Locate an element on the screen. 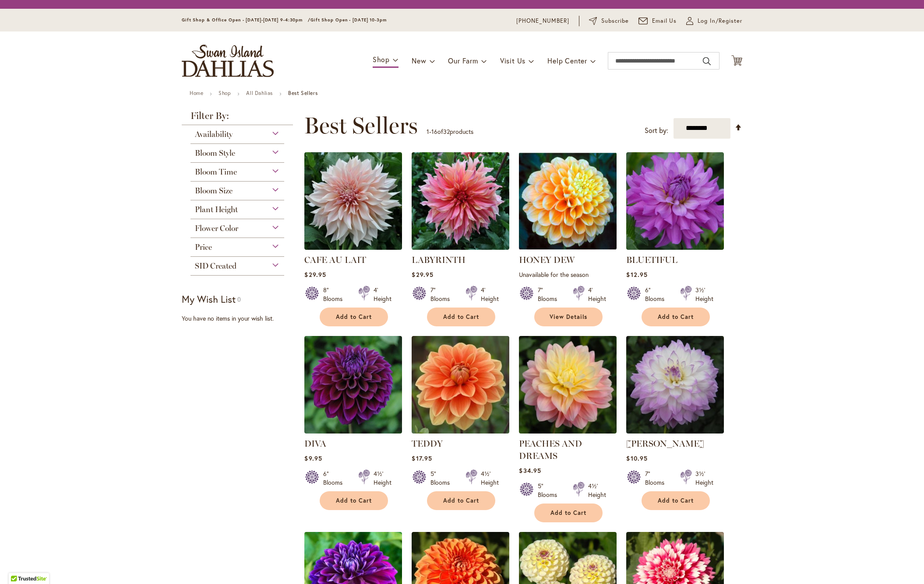 The height and width of the screenshot is (584, 924). a: store logo is located at coordinates (228, 61).